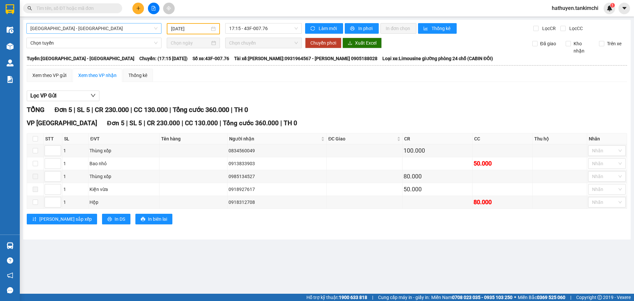 This screenshot has height=301, width=634. I want to click on span: Làm mới, so click(328, 28).